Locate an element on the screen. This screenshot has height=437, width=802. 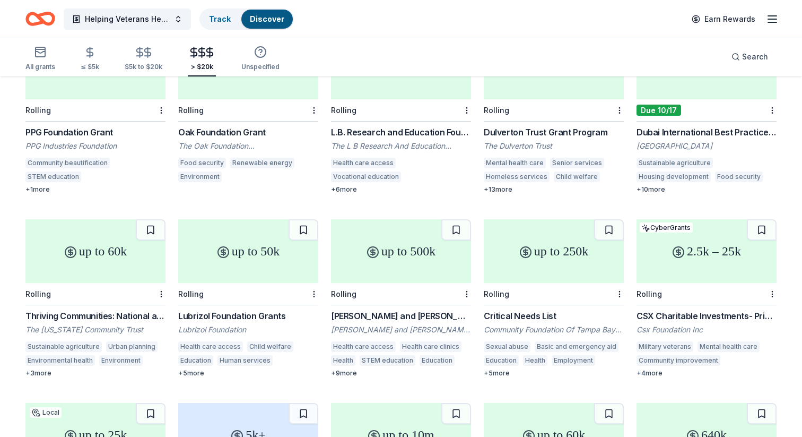
div: 2.5k – 25k is located at coordinates (707, 251).